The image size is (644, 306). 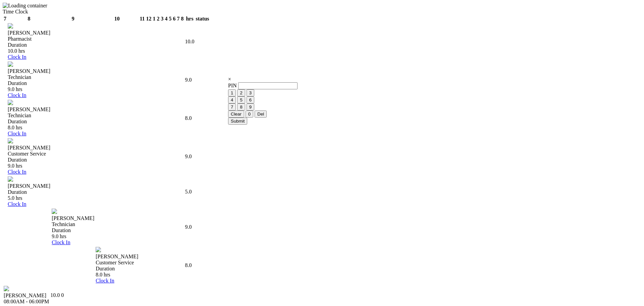 I want to click on div: Pharmacist, so click(x=225, y=39).